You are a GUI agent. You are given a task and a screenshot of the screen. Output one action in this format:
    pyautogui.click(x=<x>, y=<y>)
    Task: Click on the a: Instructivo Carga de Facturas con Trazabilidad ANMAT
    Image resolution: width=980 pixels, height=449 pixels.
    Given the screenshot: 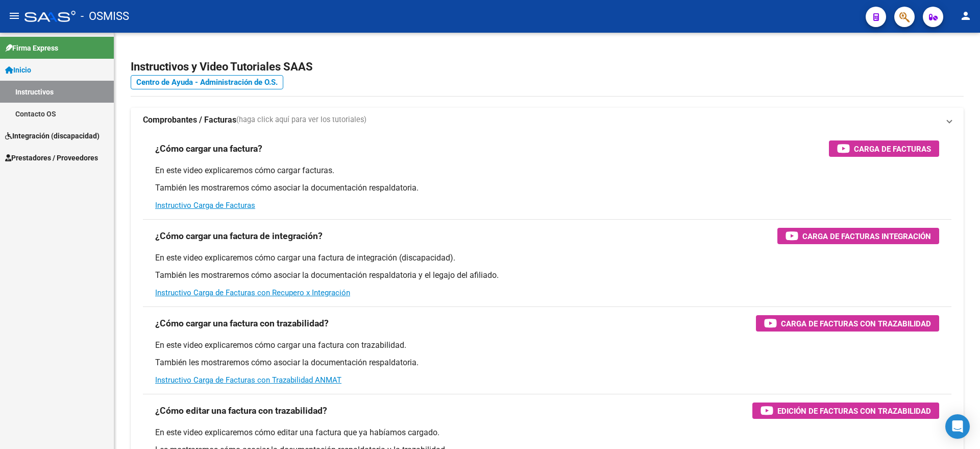 What is the action you would take?
    pyautogui.click(x=248, y=380)
    